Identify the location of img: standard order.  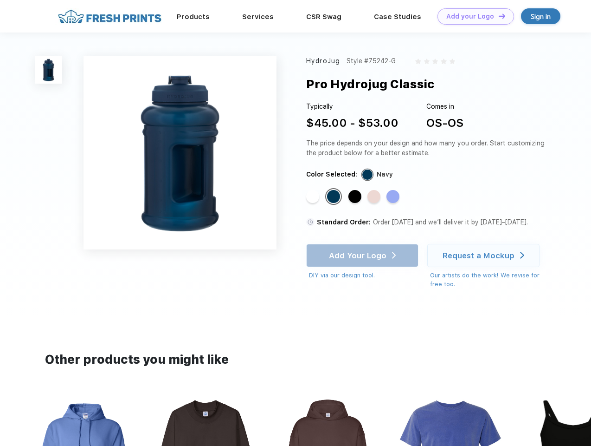
(311, 222).